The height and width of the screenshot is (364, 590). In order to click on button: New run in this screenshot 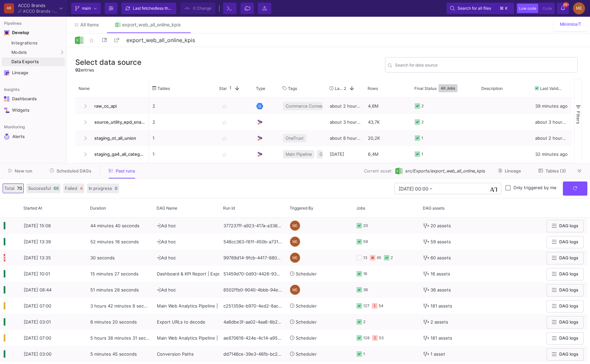, I will do `click(20, 171)`.